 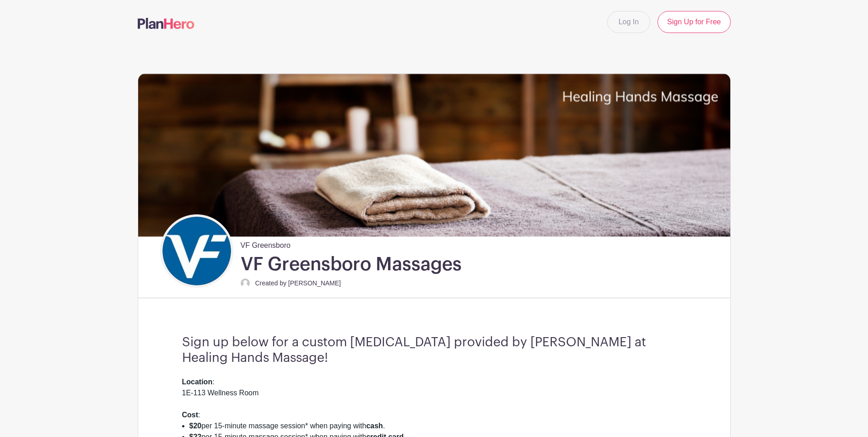 What do you see at coordinates (245, 283) in the screenshot?
I see `img: default-ce2991bfa6775e67f084385cd625a349d9dcbb7a52a09fb2fda1e96e2d18dcdb.png` at bounding box center [245, 283].